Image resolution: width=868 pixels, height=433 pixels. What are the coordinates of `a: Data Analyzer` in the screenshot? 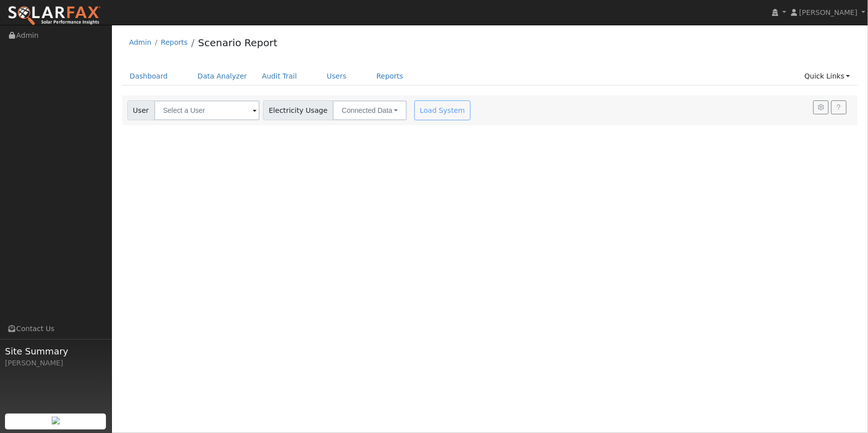 It's located at (223, 76).